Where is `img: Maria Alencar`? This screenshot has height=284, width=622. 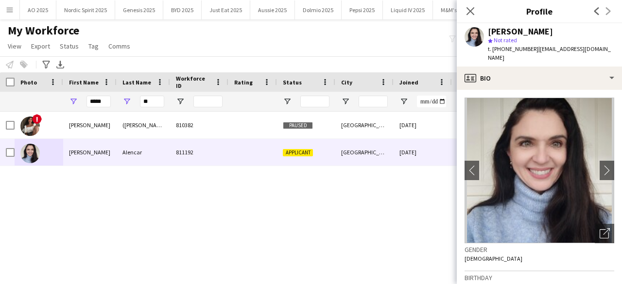 img: Maria Alencar is located at coordinates (30, 154).